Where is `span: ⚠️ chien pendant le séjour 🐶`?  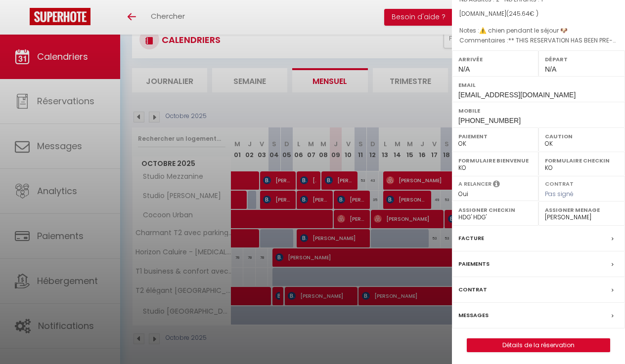 span: ⚠️ chien pendant le séjour 🐶 is located at coordinates (523, 30).